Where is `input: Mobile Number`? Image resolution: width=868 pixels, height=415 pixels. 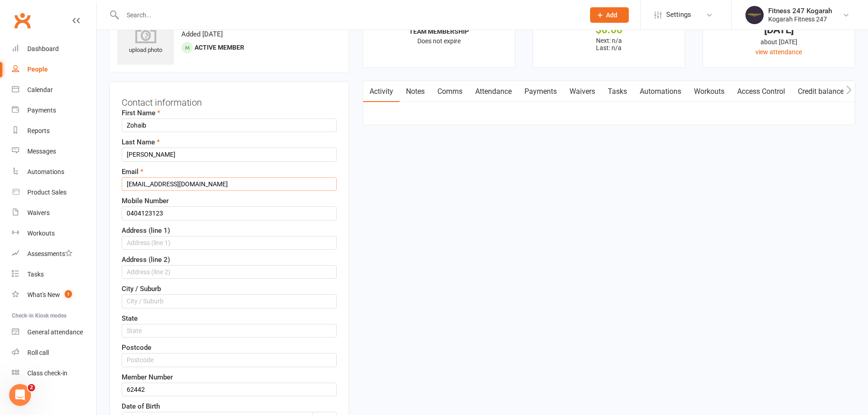
input: Mobile Number is located at coordinates (229, 213).